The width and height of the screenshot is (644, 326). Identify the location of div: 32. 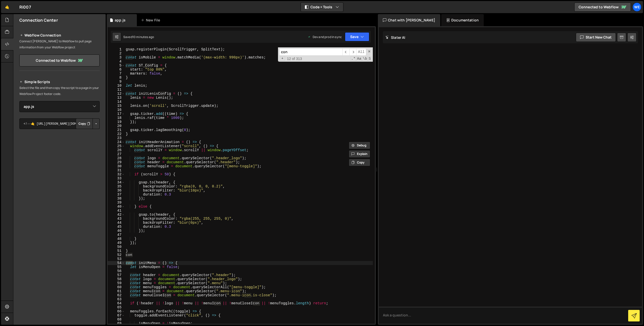
(116, 174).